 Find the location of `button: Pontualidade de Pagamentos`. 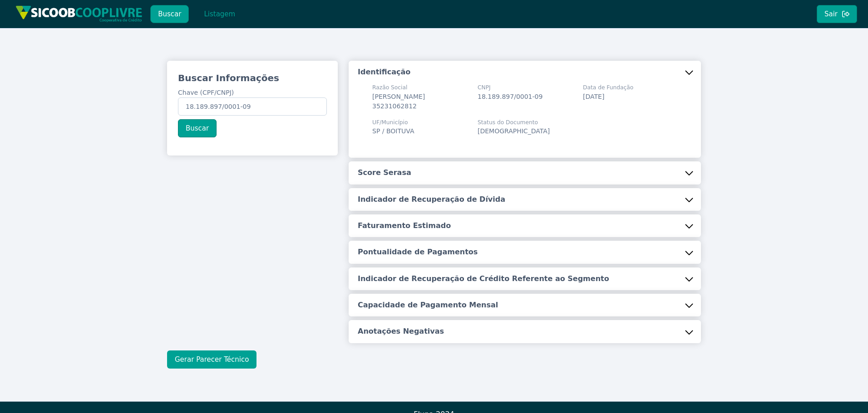

button: Pontualidade de Pagamentos is located at coordinates (525, 252).